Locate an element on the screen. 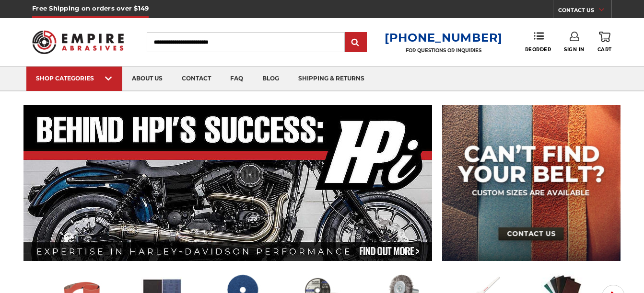 The height and width of the screenshot is (293, 644). a: faq is located at coordinates (236, 79).